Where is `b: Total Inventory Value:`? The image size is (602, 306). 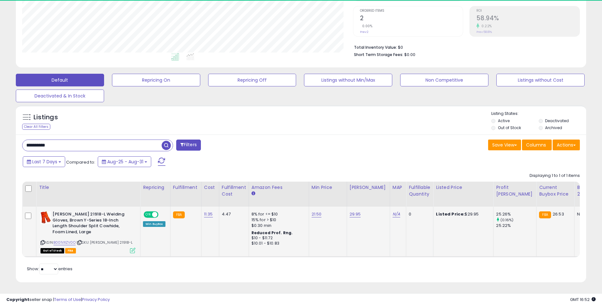
b: Total Inventory Value: is located at coordinates (376, 47).